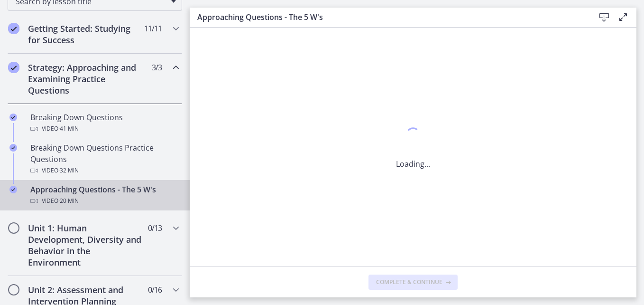 Image resolution: width=644 pixels, height=305 pixels. Describe the element at coordinates (104, 123) in the screenshot. I see `div: Breaking Down Questions` at that location.